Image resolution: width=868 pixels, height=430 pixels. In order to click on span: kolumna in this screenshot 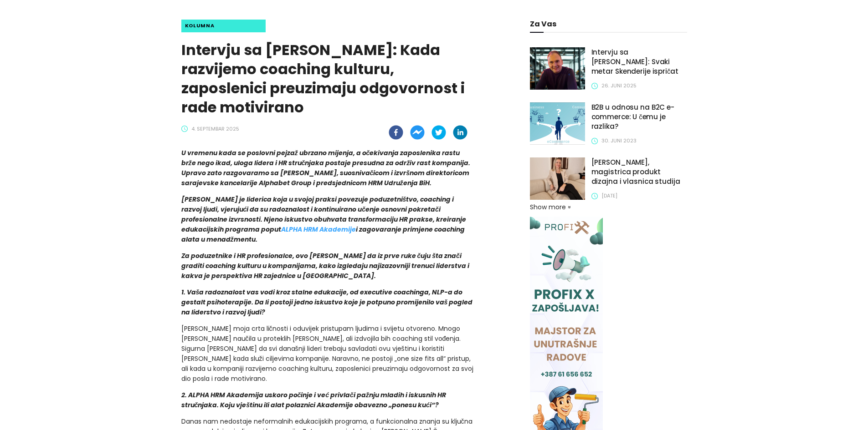, I will do `click(200, 26)`.